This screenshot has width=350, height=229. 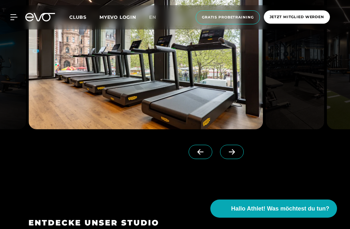 What do you see at coordinates (274, 209) in the screenshot?
I see `button: Hallo Athlet! Was möchtest du tun?` at bounding box center [274, 209].